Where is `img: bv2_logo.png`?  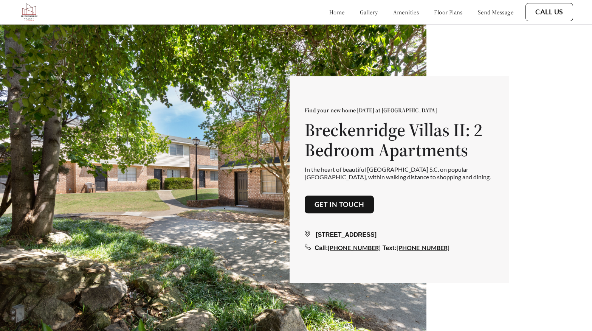
img: bv2_logo.png is located at coordinates (29, 12).